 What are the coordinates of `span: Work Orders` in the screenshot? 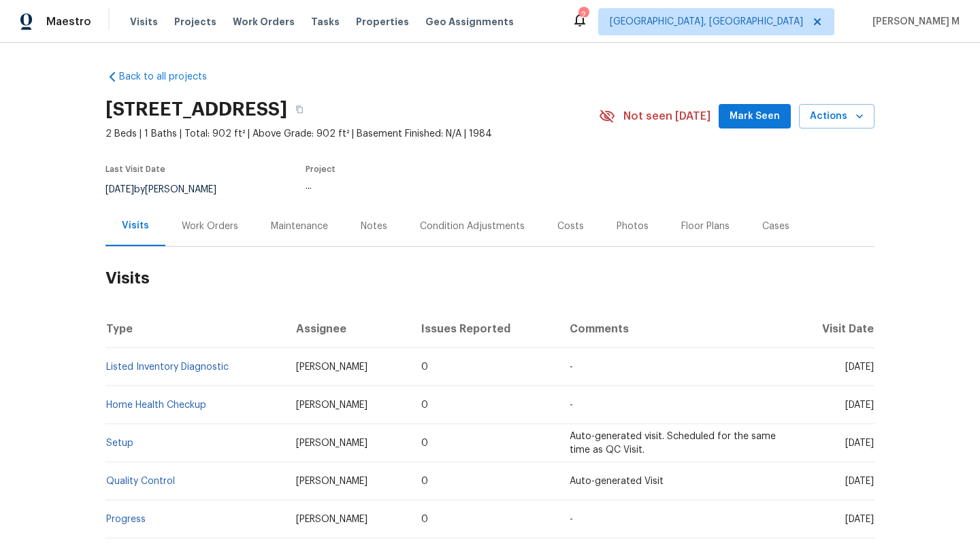 It's located at (264, 22).